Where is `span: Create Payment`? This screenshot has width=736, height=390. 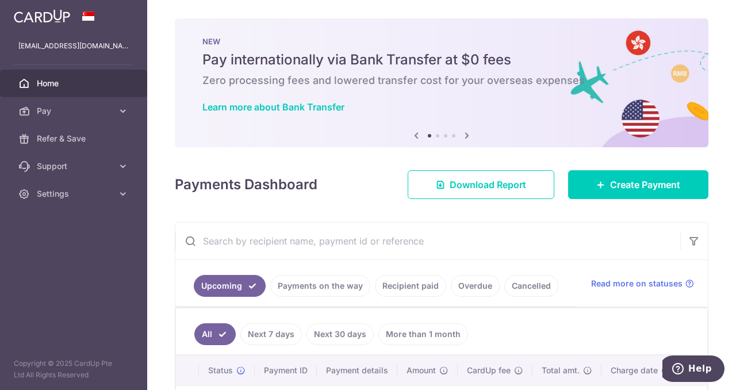
span: Create Payment is located at coordinates (645, 184).